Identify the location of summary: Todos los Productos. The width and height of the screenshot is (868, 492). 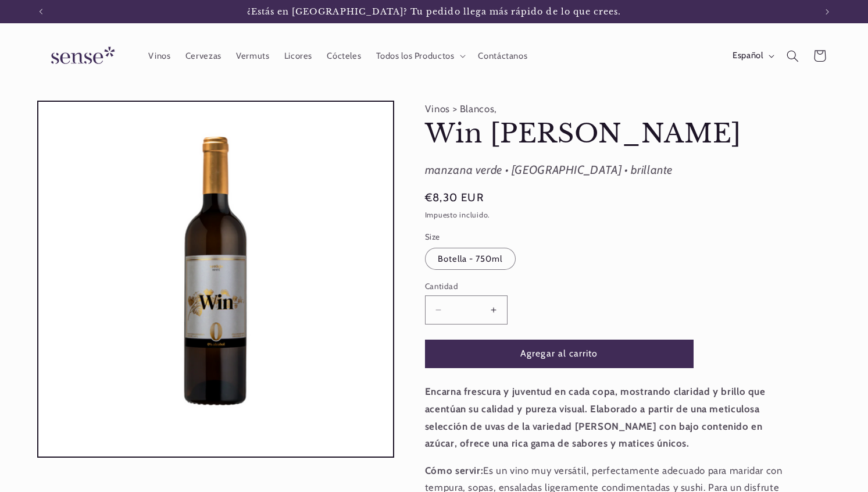
(420, 56).